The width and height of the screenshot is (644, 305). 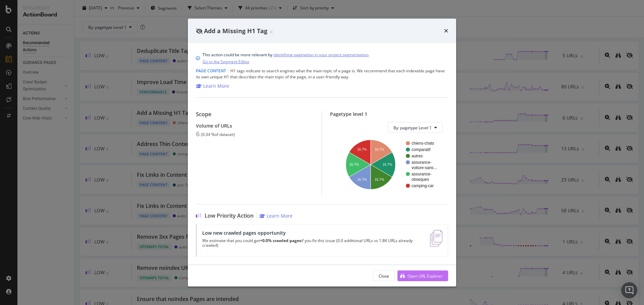 I want to click on img: Equal, so click(x=272, y=32).